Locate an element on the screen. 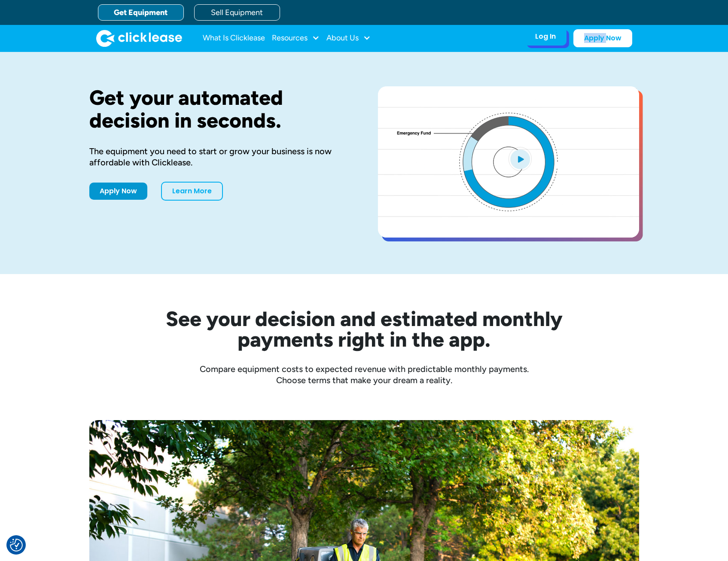 The height and width of the screenshot is (561, 728). div: Log In is located at coordinates (546, 37).